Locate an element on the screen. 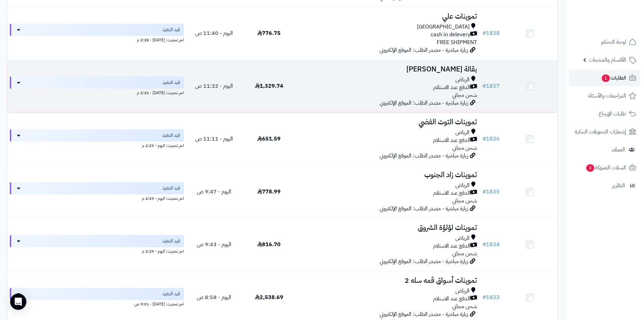 This screenshot has height=320, width=644. span: طلبات الإرجاع is located at coordinates (612, 114).